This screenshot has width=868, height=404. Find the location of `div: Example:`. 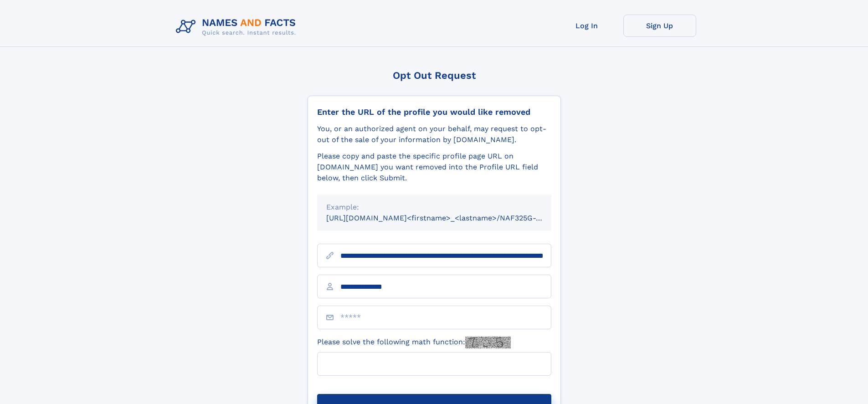

div: Example: is located at coordinates (434, 207).